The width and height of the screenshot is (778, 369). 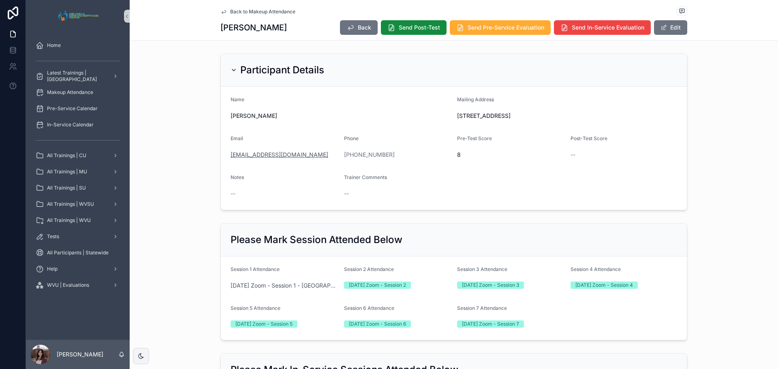 What do you see at coordinates (366, 177) in the screenshot?
I see `span: Trainer Comments` at bounding box center [366, 177].